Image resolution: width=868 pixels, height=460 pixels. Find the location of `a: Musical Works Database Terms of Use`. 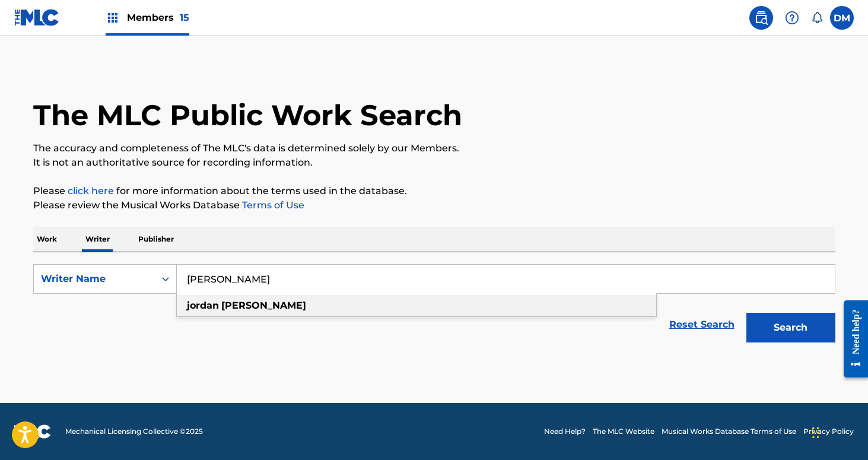

a: Musical Works Database Terms of Use is located at coordinates (729, 431).